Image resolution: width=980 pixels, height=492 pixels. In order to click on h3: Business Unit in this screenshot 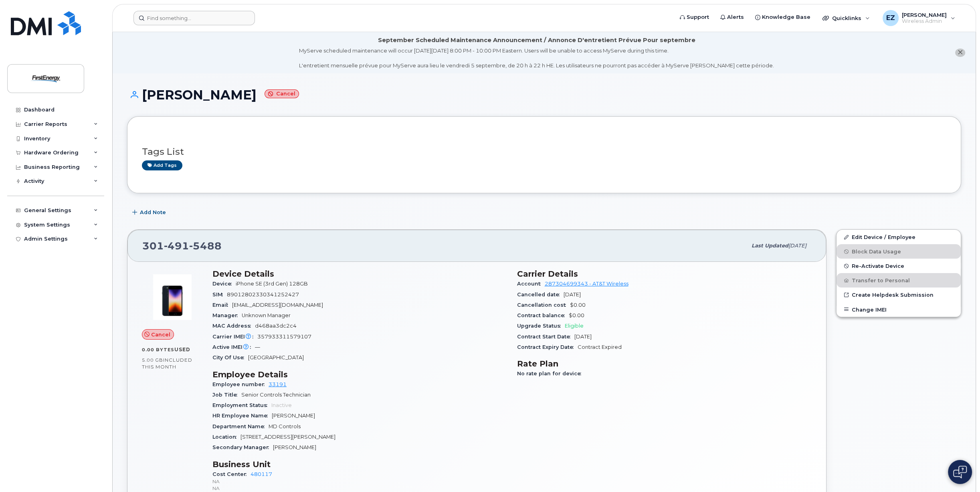, I will do `click(360, 464)`.